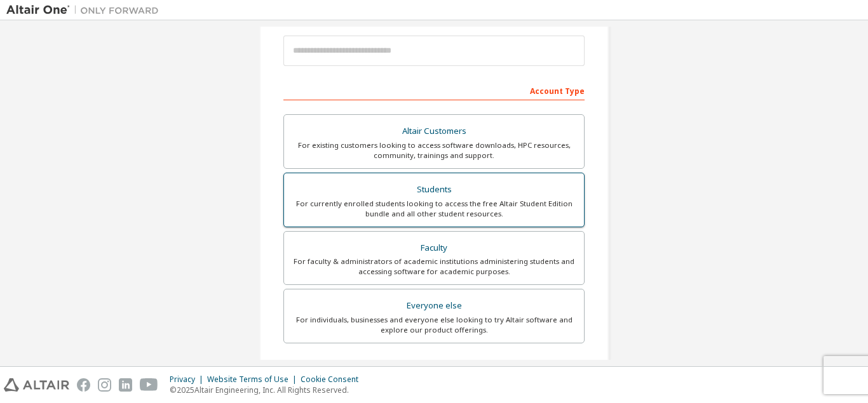  I want to click on img: linkedin.svg, so click(125, 385).